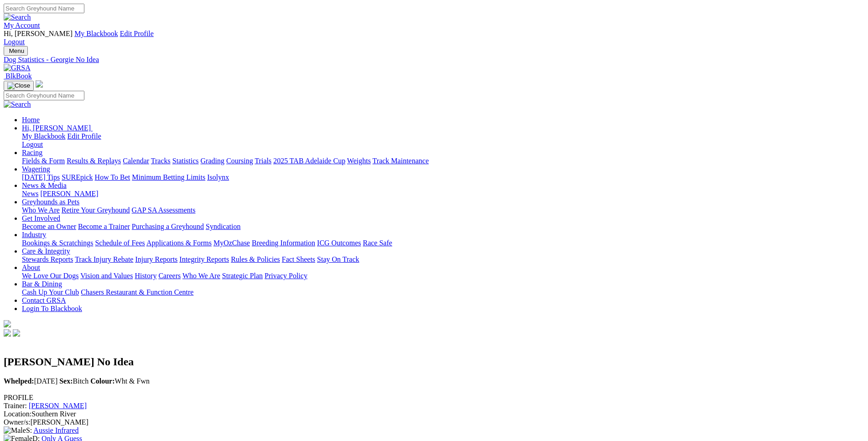  What do you see at coordinates (286, 276) in the screenshot?
I see `a: Privacy Policy` at bounding box center [286, 276].